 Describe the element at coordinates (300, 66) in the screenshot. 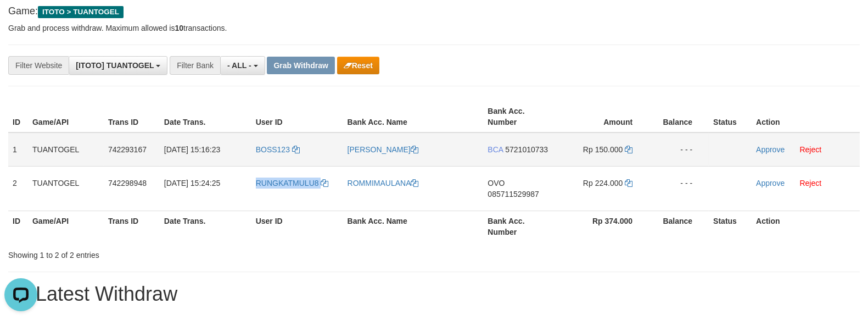

I see `button: Grab Withdraw` at that location.